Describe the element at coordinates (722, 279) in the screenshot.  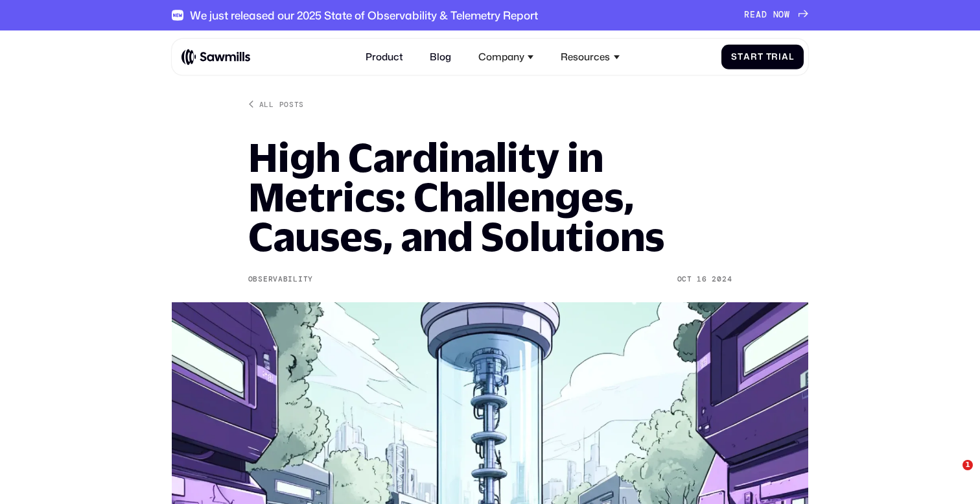
I see `div: 2024` at that location.